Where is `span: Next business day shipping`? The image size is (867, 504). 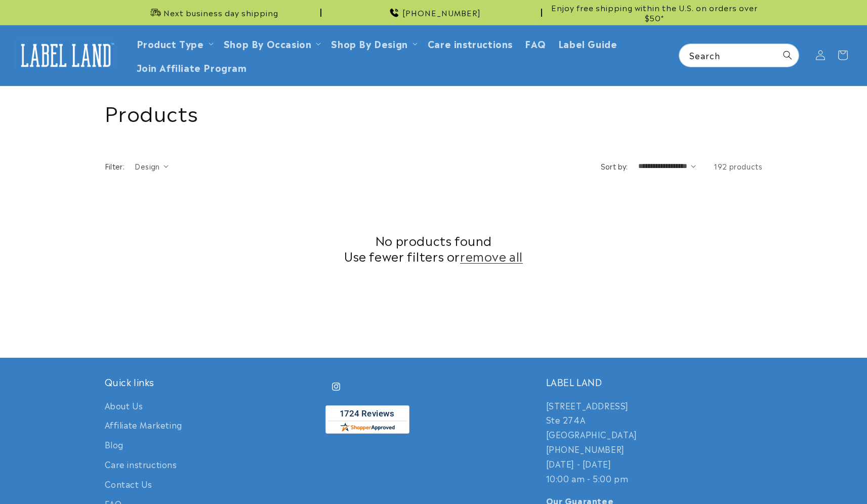
span: Next business day shipping is located at coordinates (221, 12).